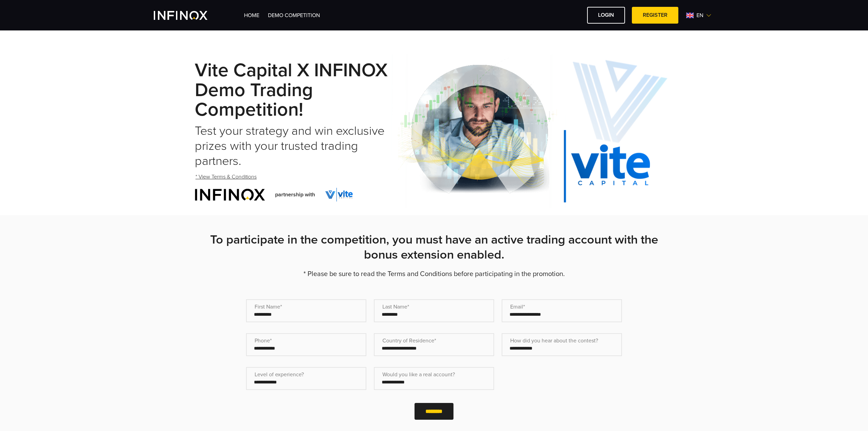 The image size is (868, 431). I want to click on strong: Vite Capital x INFINOX Demo Trading Competition!, so click(292, 91).